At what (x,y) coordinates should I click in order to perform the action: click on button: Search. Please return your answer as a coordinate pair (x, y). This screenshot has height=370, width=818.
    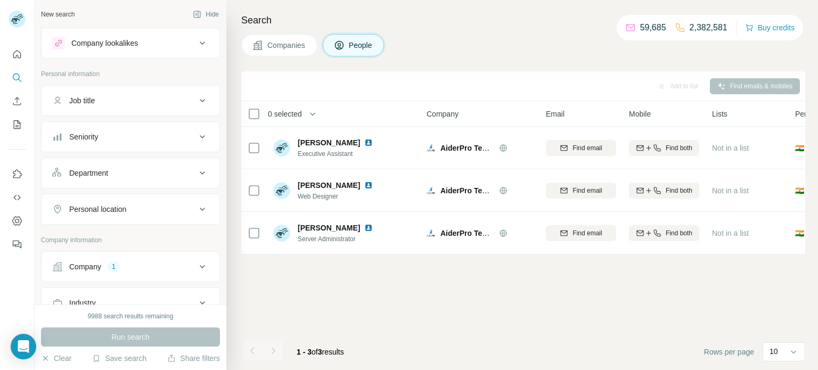
    Looking at the image, I should click on (17, 78).